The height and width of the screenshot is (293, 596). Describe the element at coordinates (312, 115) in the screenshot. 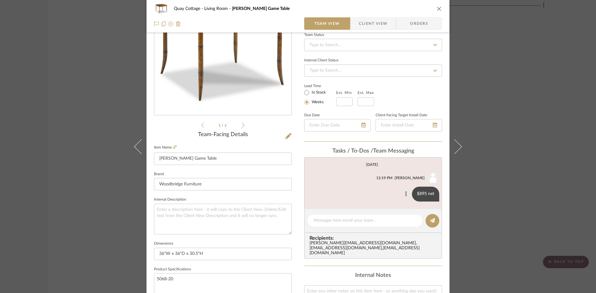

I see `label: Due Date` at that location.